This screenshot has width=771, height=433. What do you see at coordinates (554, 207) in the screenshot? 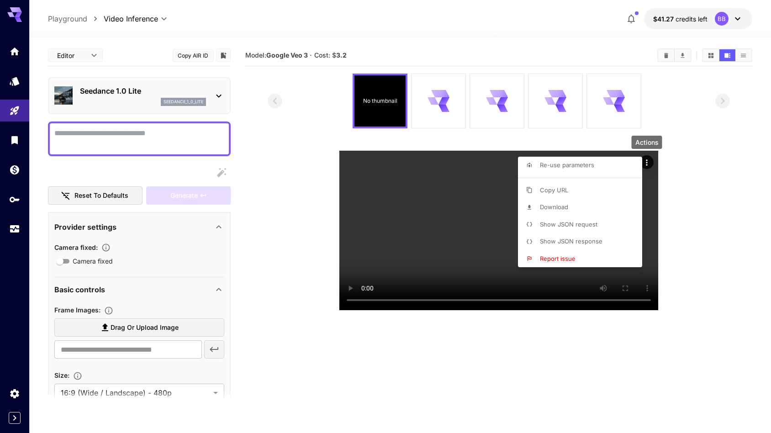
I see `span: Download` at bounding box center [554, 207].